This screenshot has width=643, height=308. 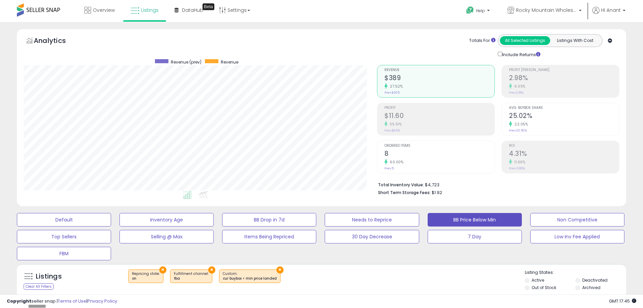 What do you see at coordinates (102, 301) in the screenshot?
I see `a: Privacy Policy` at bounding box center [102, 301].